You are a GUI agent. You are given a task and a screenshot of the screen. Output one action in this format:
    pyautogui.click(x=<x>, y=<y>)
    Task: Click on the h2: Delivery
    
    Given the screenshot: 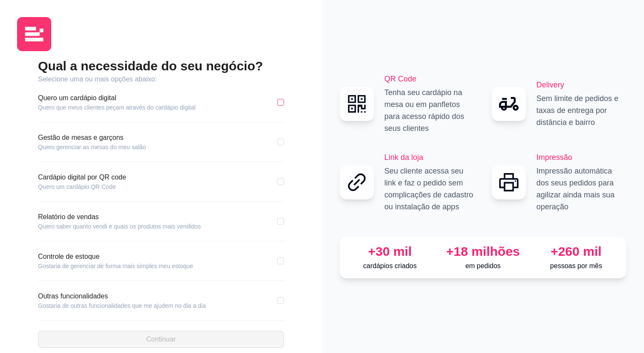 What is the action you would take?
    pyautogui.click(x=581, y=85)
    